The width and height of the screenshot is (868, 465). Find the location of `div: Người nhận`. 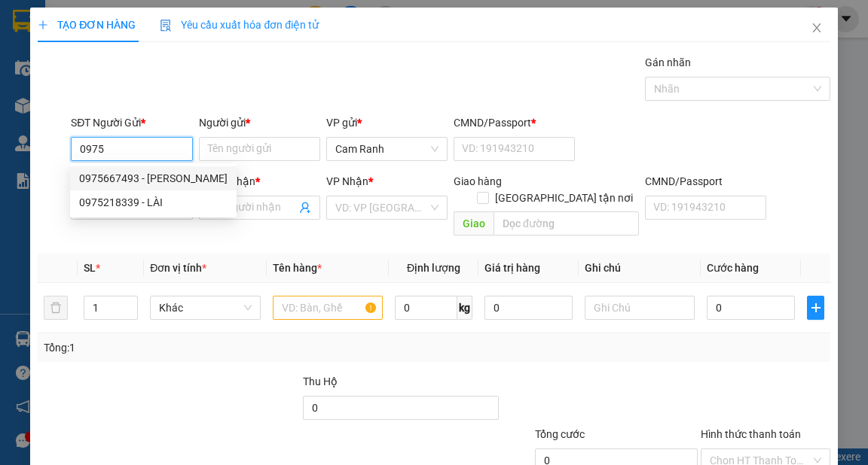

div: Người nhận is located at coordinates (259, 181).